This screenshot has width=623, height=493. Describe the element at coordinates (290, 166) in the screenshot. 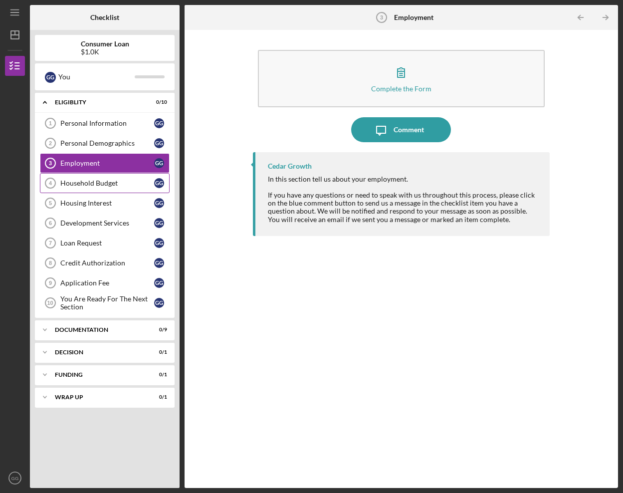

I see `div: Cedar Growth` at that location.